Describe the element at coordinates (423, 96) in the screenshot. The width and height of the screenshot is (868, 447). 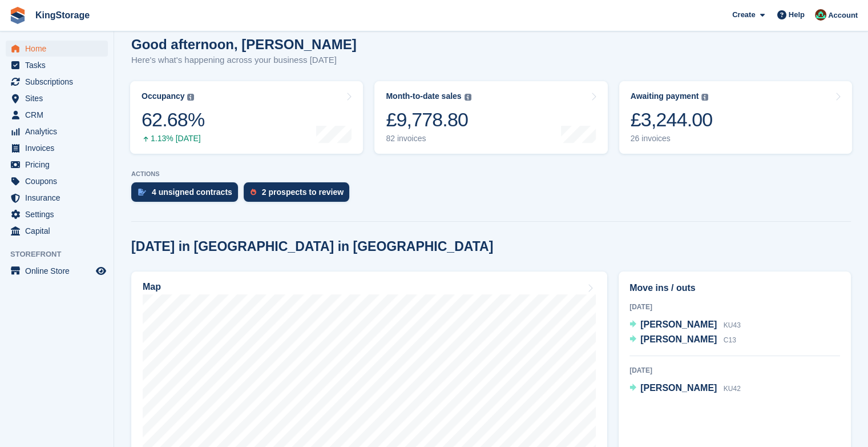
I see `div: Month-to-date sales` at that location.